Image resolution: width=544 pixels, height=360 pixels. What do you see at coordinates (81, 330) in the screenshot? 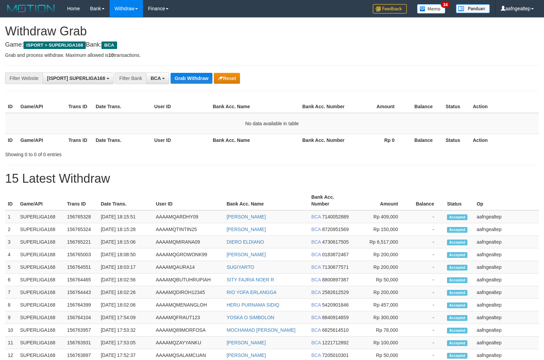
I see `td: 156763957` at bounding box center [81, 330].